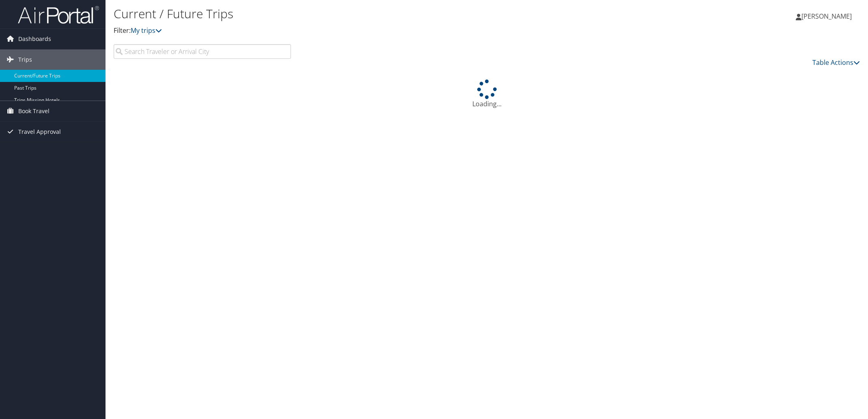 This screenshot has height=419, width=868. Describe the element at coordinates (362, 14) in the screenshot. I see `h1: Current / Future Trips` at that location.